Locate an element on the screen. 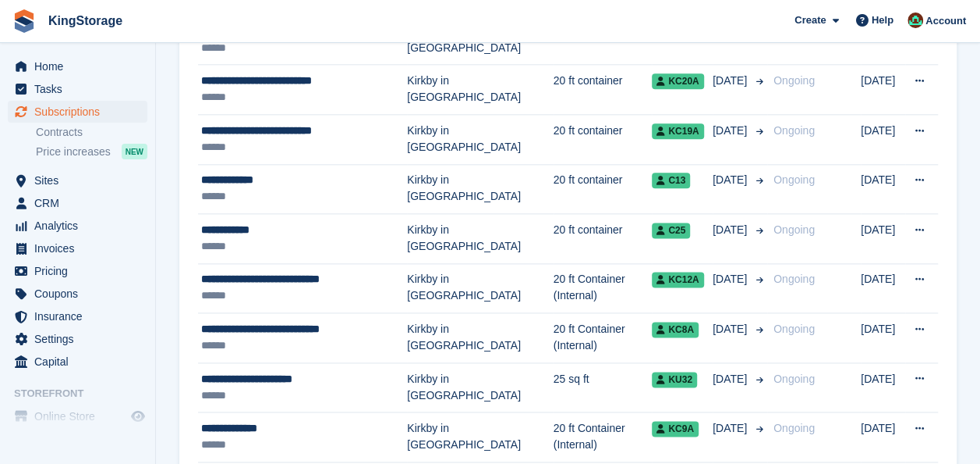 Image resolution: width=980 pixels, height=464 pixels. span: Analytics is located at coordinates (81, 226).